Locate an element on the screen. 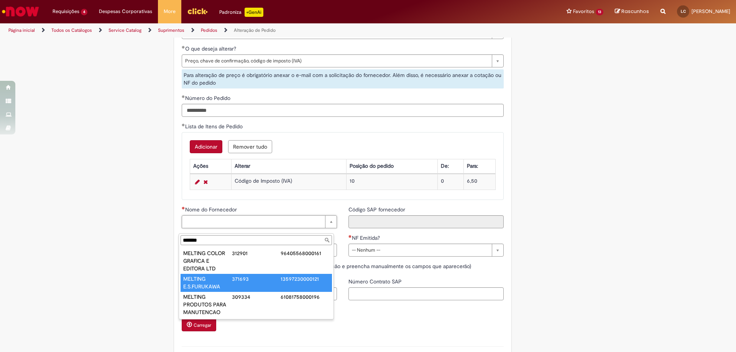 This screenshot has width=736, height=352. ul: Nome do Fornecedor is located at coordinates (256, 283).